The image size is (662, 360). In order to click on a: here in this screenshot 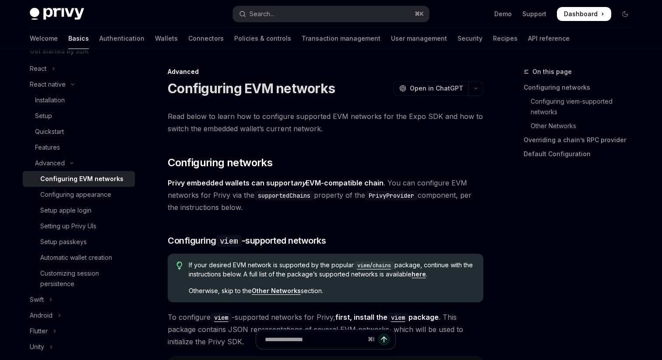, I will do `click(418, 274)`.